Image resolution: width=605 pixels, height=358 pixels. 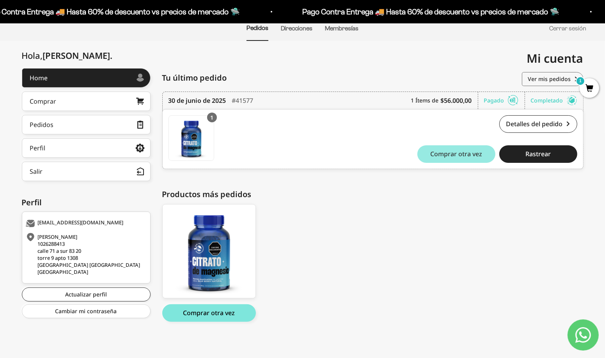 What do you see at coordinates (580, 81) in the screenshot?
I see `mark: 1` at bounding box center [580, 81].